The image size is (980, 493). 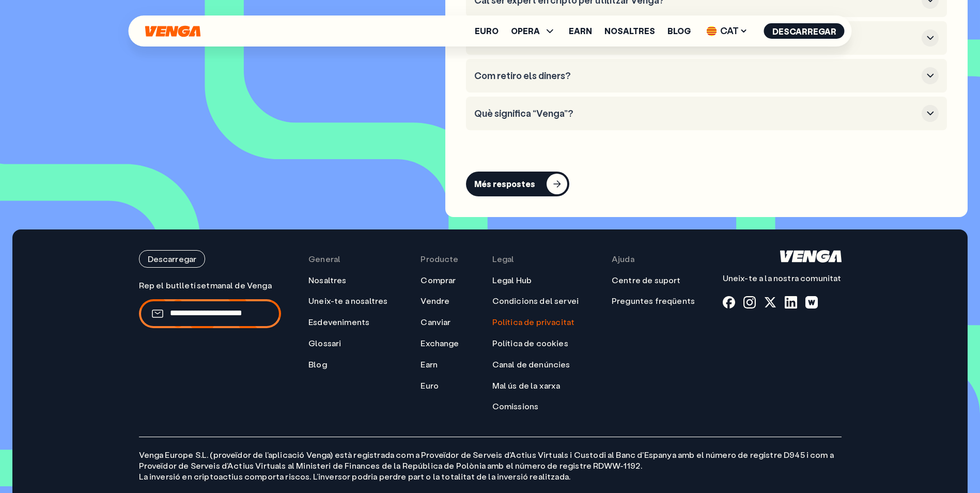 What do you see at coordinates (529, 343) in the screenshot?
I see `a: Política de cookies` at bounding box center [529, 343].